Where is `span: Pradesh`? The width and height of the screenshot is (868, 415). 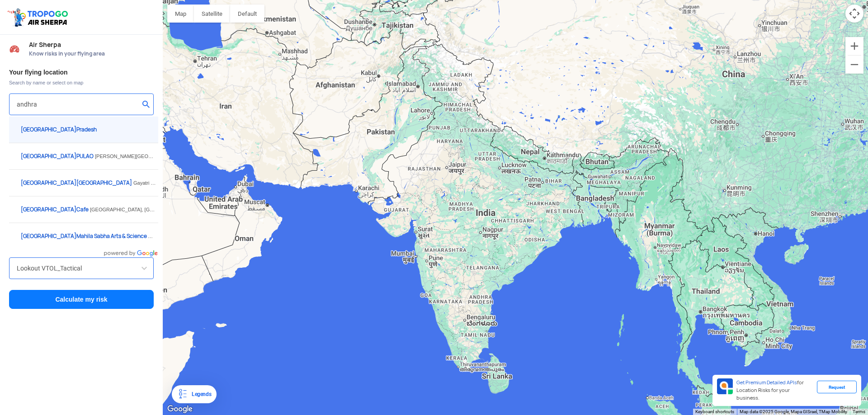
span: Pradesh is located at coordinates (60, 130).